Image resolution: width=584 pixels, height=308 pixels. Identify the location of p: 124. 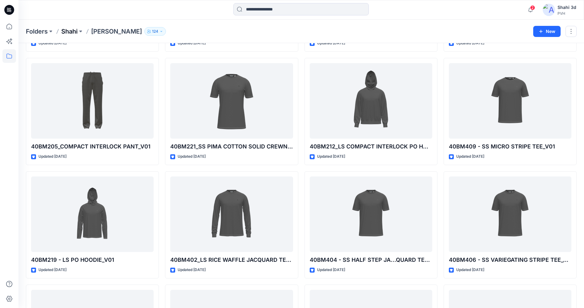
(155, 31).